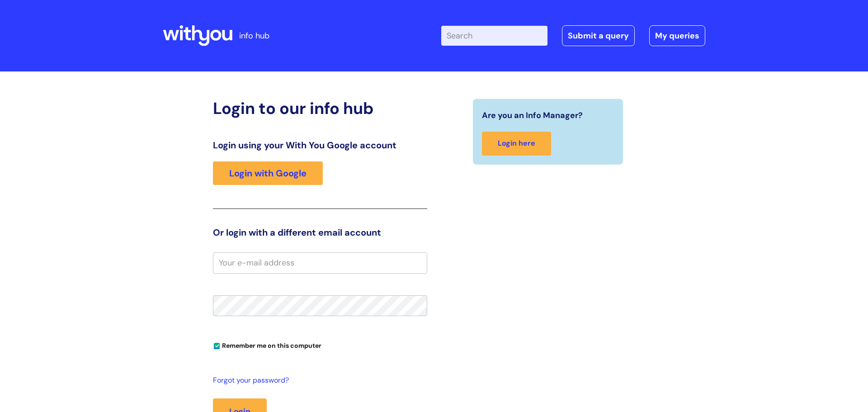  I want to click on input: Your e-mail address, so click(320, 262).